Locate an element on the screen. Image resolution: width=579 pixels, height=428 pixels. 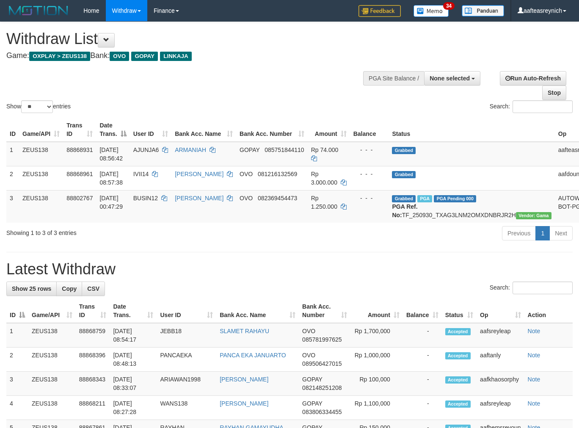
a: Previous is located at coordinates (519, 233).